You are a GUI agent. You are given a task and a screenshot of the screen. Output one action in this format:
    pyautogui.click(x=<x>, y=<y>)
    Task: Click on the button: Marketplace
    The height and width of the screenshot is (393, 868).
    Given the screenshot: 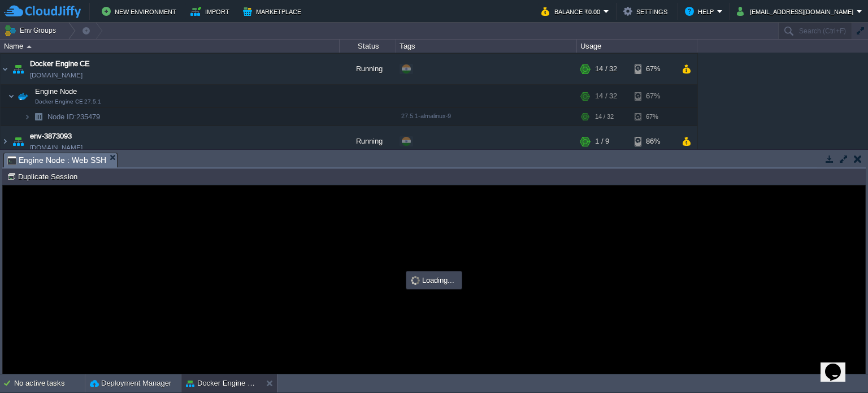 What is the action you would take?
    pyautogui.click(x=273, y=11)
    